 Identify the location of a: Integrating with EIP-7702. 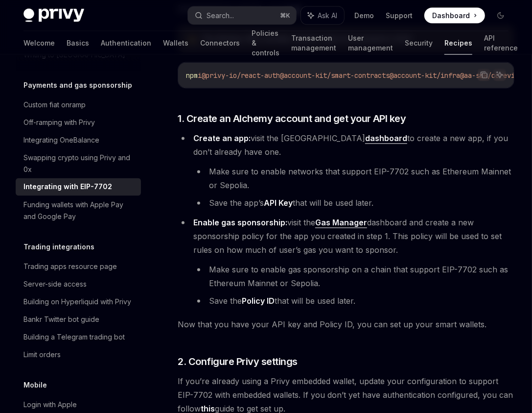
(78, 187).